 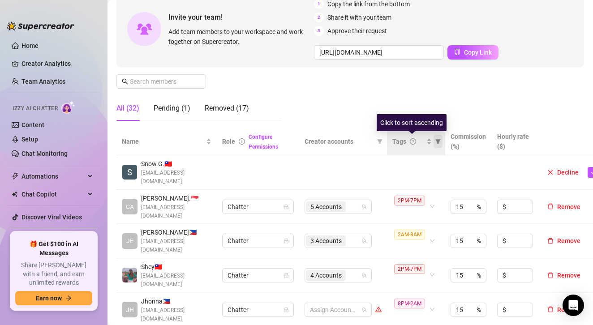 What do you see at coordinates (167, 142) in the screenshot?
I see `th: Name` at bounding box center [167, 142].